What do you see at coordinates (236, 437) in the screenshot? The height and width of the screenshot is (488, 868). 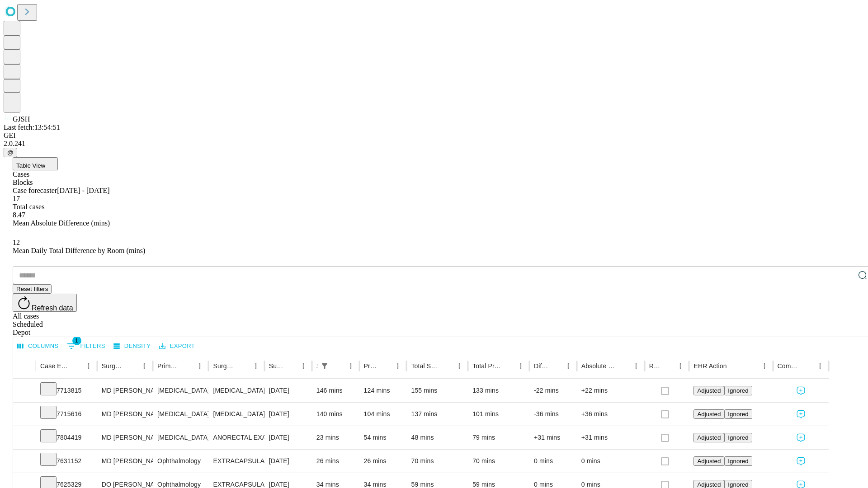 I see `div: ANORECTAL EXAM UNDER ANESTHESIA` at bounding box center [236, 437].